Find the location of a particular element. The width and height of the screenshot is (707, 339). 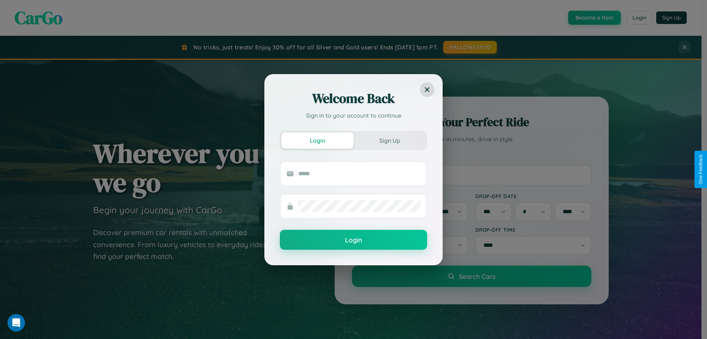

p: Sign in to your account to continue is located at coordinates (354, 115).